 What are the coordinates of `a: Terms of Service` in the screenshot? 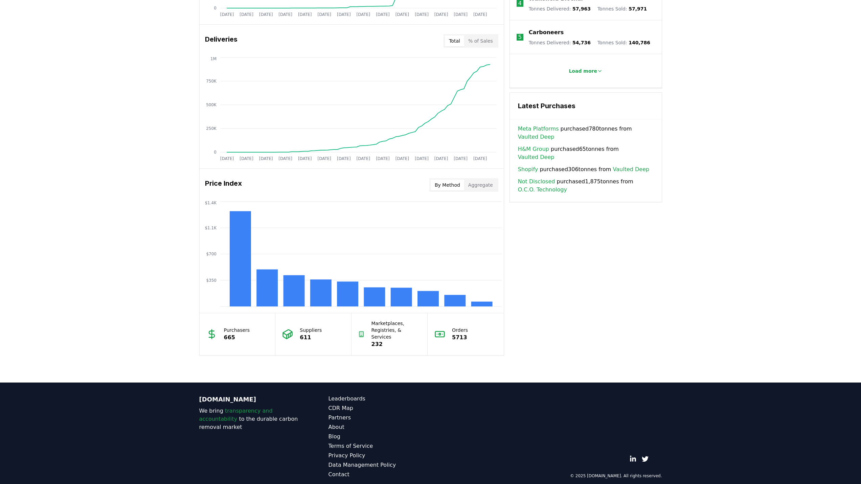 It's located at (380, 446).